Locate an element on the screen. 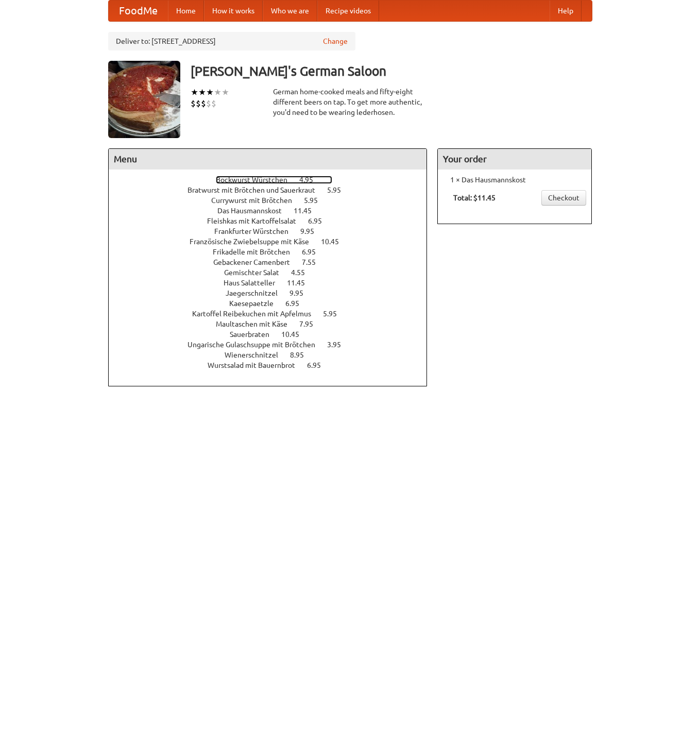  img: angular.jpg is located at coordinates (144, 100).